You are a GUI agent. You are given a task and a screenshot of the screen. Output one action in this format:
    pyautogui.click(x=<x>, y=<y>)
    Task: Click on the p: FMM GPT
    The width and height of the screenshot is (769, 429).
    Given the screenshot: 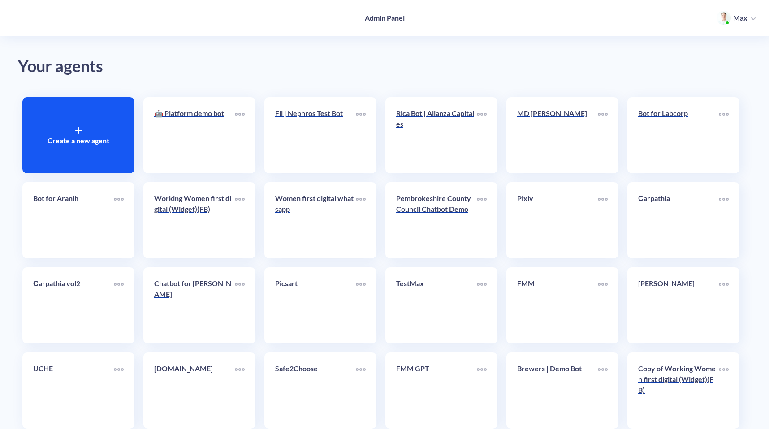 What is the action you would take?
    pyautogui.click(x=437, y=369)
    